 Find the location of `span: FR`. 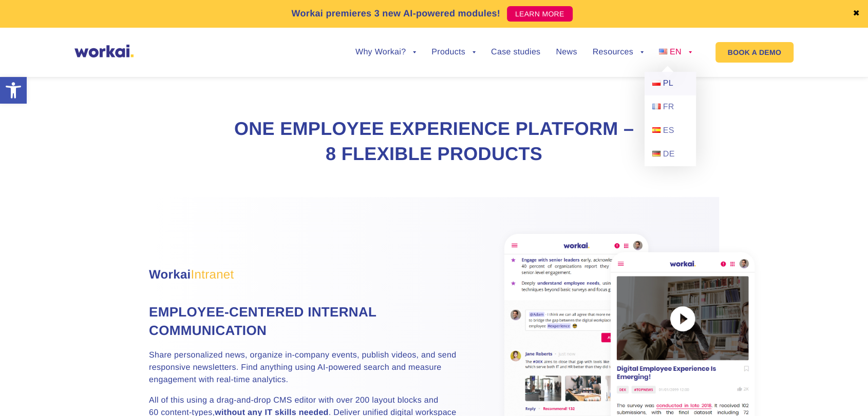

span: FR is located at coordinates (669, 107).